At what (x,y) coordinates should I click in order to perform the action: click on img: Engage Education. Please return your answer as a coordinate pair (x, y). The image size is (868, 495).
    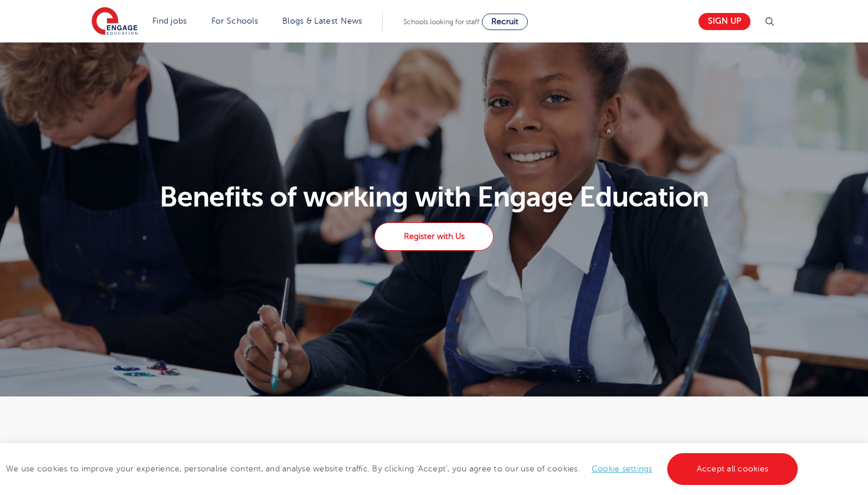
    Looking at the image, I should click on (114, 22).